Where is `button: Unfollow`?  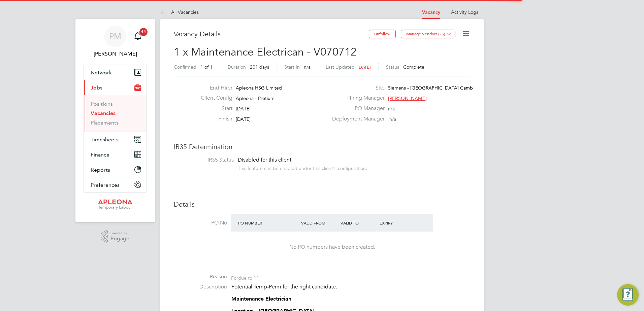 button: Unfollow is located at coordinates (382, 34).